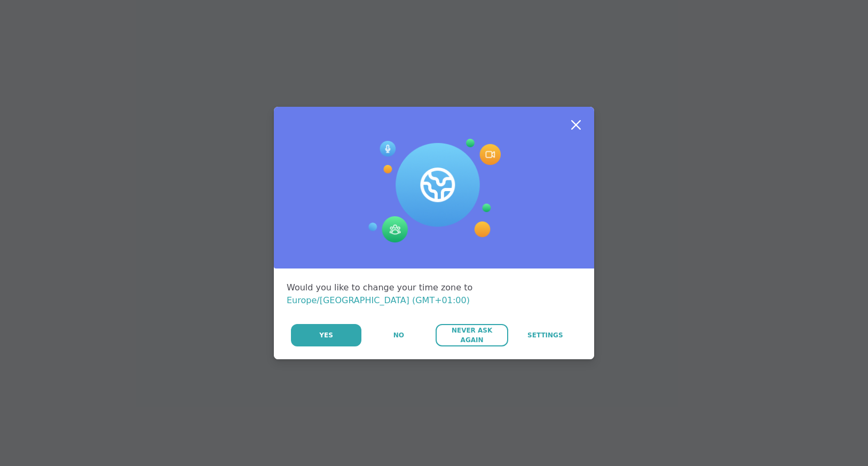 The height and width of the screenshot is (466, 868). I want to click on a: Settings, so click(545, 335).